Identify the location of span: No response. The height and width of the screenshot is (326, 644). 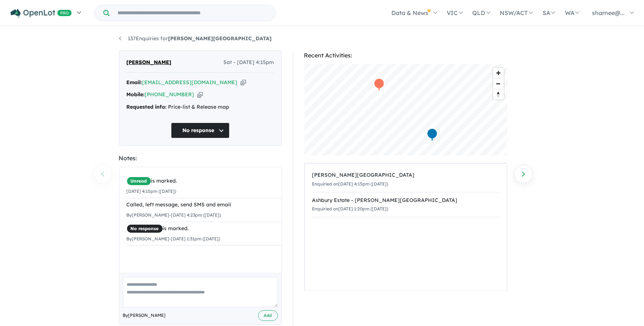
(145, 229).